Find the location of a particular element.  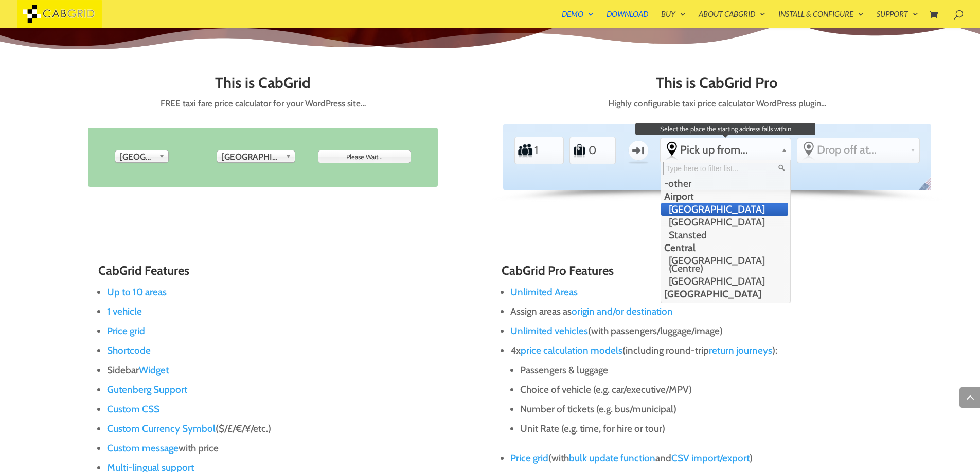

li: 4x (including round-trip ): is located at coordinates (696, 394).